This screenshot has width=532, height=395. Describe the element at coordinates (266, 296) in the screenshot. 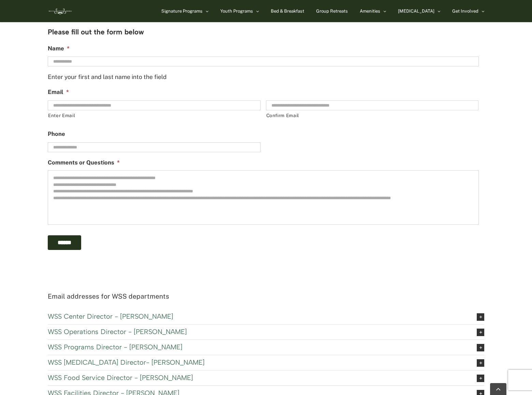

I see `p: Email addresses for WSS departments` at that location.